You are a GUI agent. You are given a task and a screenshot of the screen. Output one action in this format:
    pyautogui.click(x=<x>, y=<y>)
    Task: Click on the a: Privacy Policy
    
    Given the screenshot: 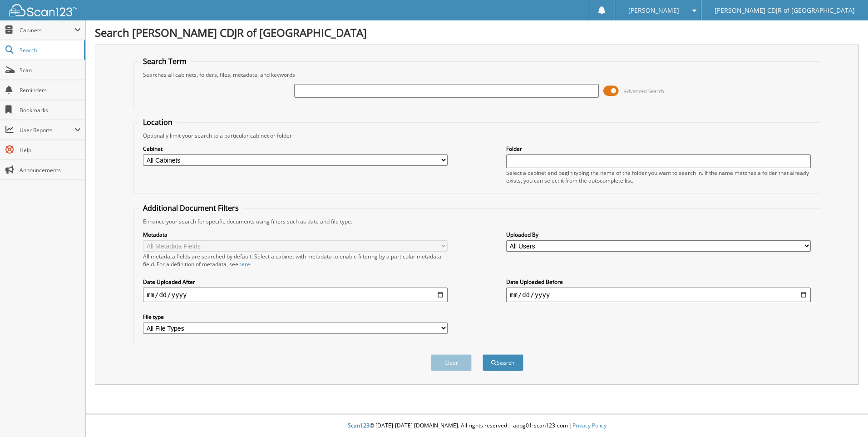 What is the action you would take?
    pyautogui.click(x=590, y=425)
    